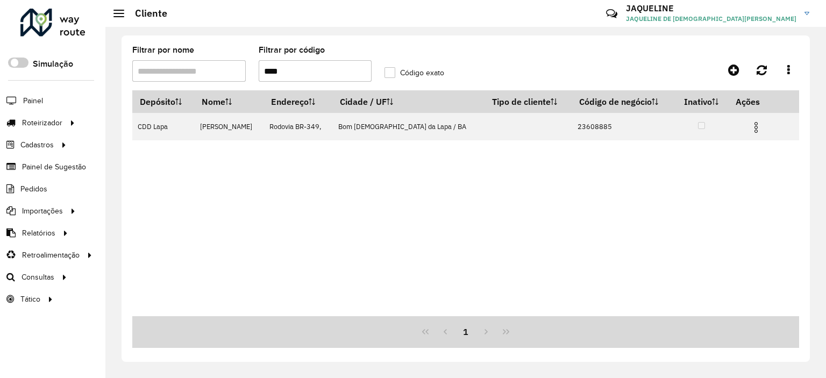  What do you see at coordinates (54, 167) in the screenshot?
I see `span: Painel de Sugestão` at bounding box center [54, 167].